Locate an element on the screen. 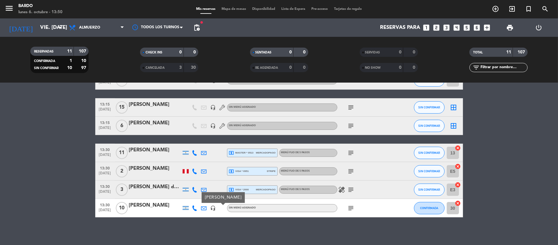  i: add_circle_outline is located at coordinates (496, 9).